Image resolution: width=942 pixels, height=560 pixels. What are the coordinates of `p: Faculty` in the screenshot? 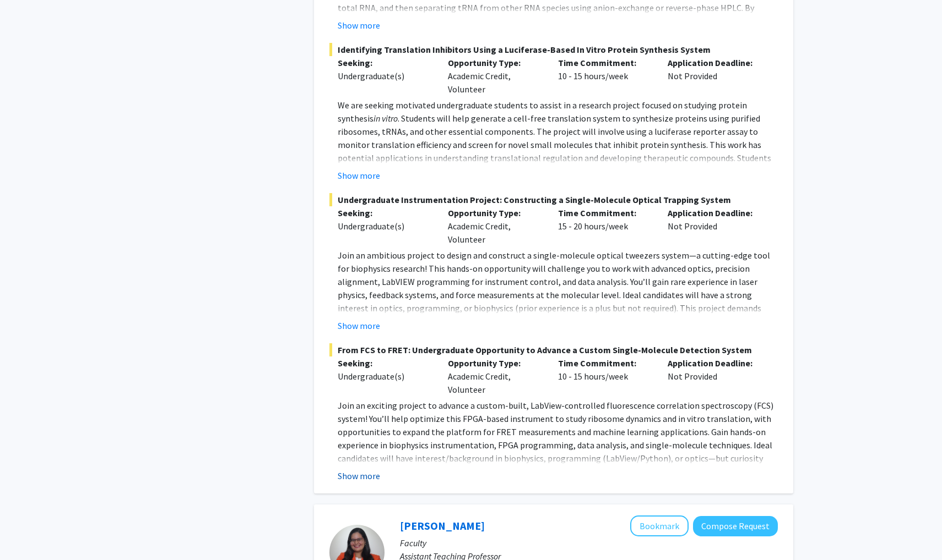 It's located at (589, 543).